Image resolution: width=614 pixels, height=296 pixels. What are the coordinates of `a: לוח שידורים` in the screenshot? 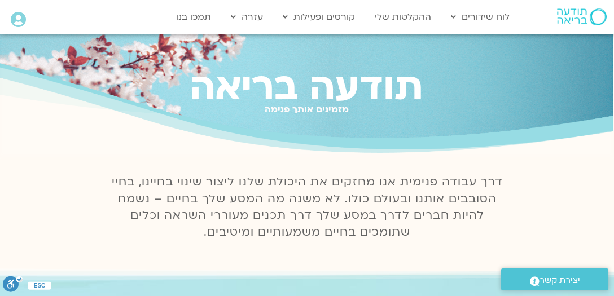 It's located at (481, 17).